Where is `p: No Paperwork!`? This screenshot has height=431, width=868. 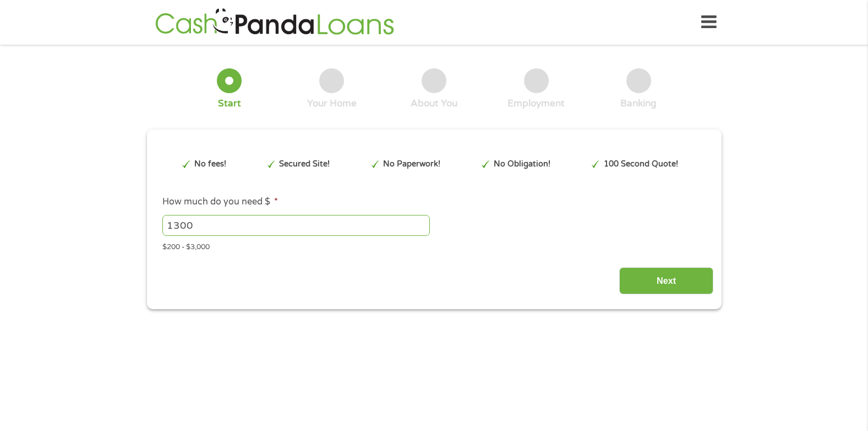 p: No Paperwork! is located at coordinates (412, 164).